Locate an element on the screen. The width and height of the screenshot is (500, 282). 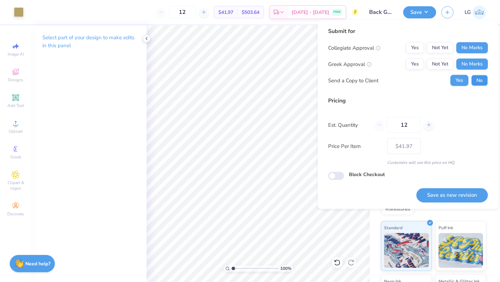
span: FREE is located at coordinates (337, 12).